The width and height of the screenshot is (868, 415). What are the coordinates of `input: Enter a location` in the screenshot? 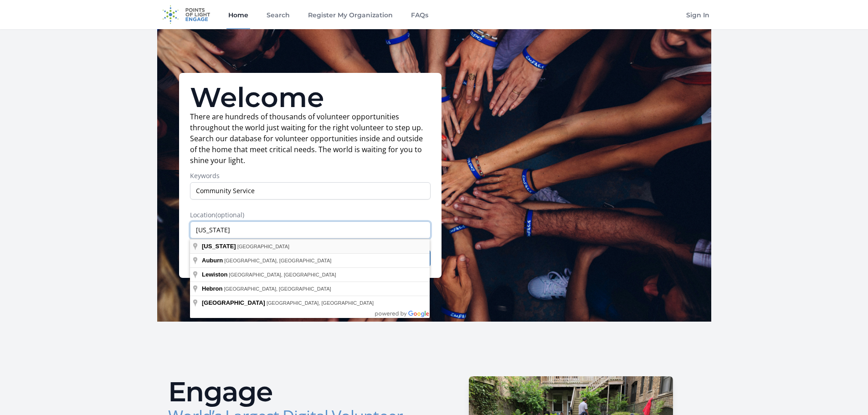 It's located at (310, 230).